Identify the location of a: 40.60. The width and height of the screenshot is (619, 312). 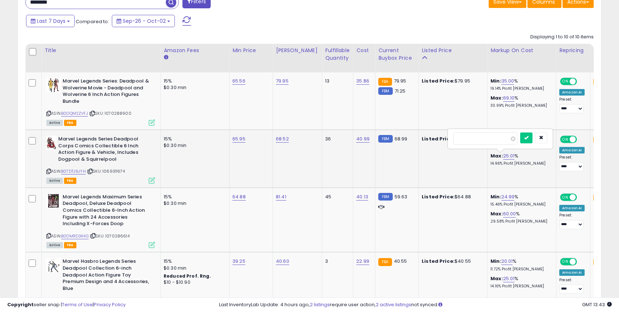
(282, 261).